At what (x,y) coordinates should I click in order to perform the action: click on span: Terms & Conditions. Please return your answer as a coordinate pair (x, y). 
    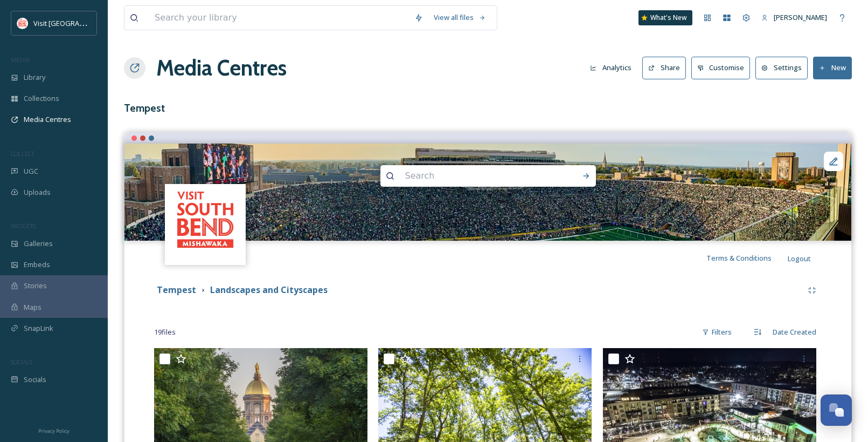
    Looking at the image, I should click on (739, 258).